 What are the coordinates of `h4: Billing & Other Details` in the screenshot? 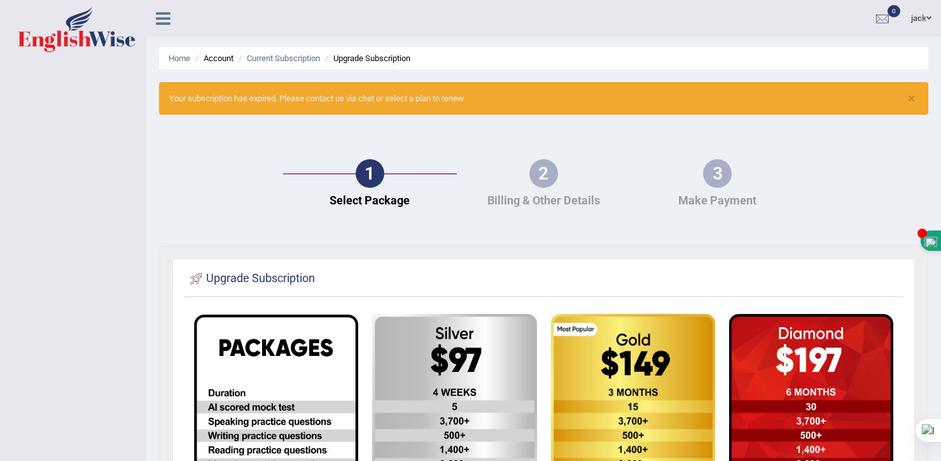 It's located at (543, 200).